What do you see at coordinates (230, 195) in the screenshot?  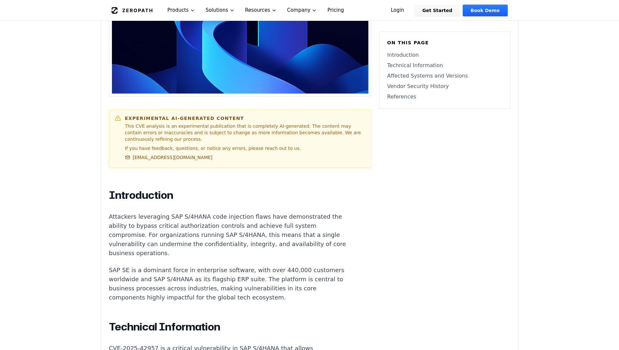 I see `h2: Introduction` at bounding box center [230, 195].